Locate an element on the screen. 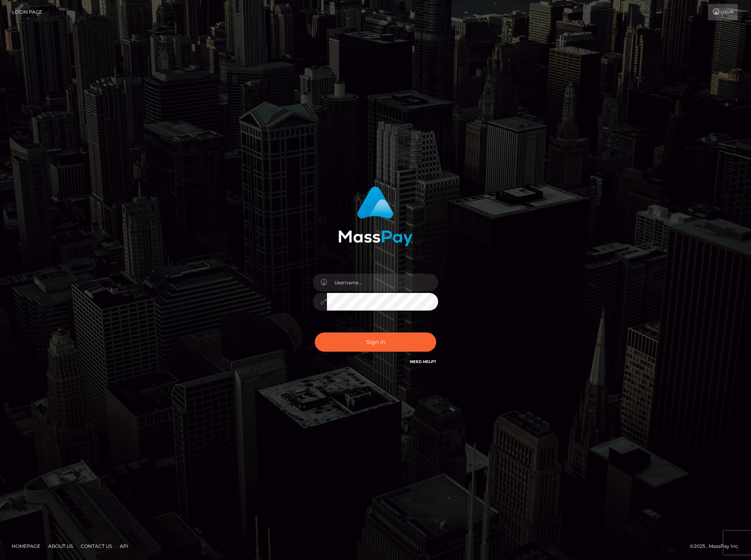 The image size is (751, 560). a: About Us is located at coordinates (61, 546).